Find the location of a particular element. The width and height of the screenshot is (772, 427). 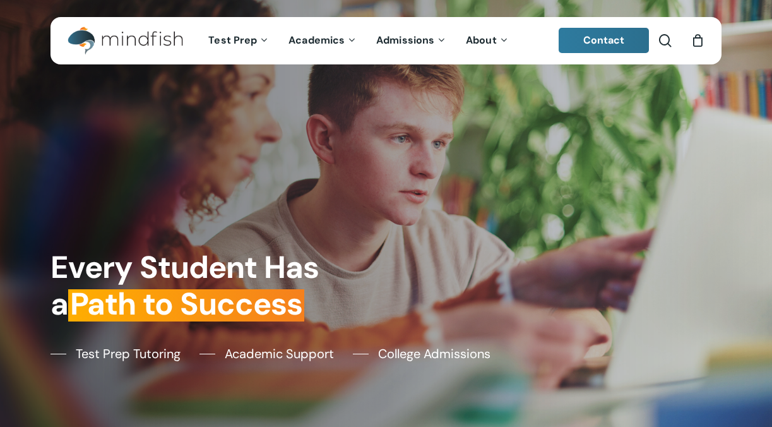

em: Path to Success is located at coordinates (186, 304).